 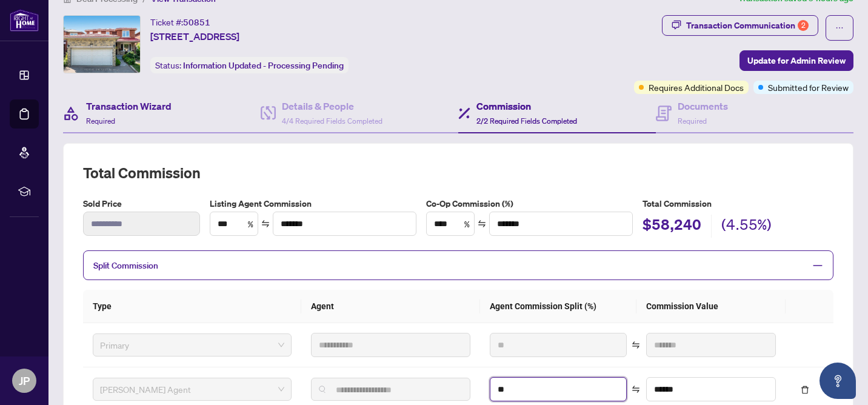 What do you see at coordinates (332, 120) in the screenshot?
I see `span: 4/4 Required Fields Completed` at bounding box center [332, 120].